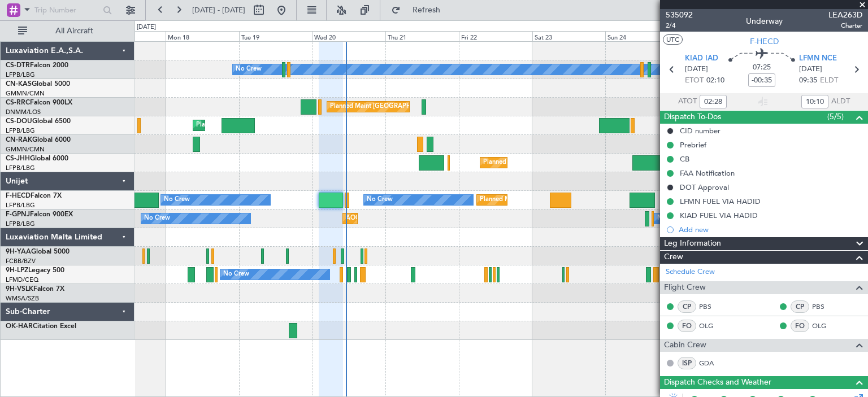 Image resolution: width=868 pixels, height=397 pixels. I want to click on div: Tue 19, so click(276, 36).